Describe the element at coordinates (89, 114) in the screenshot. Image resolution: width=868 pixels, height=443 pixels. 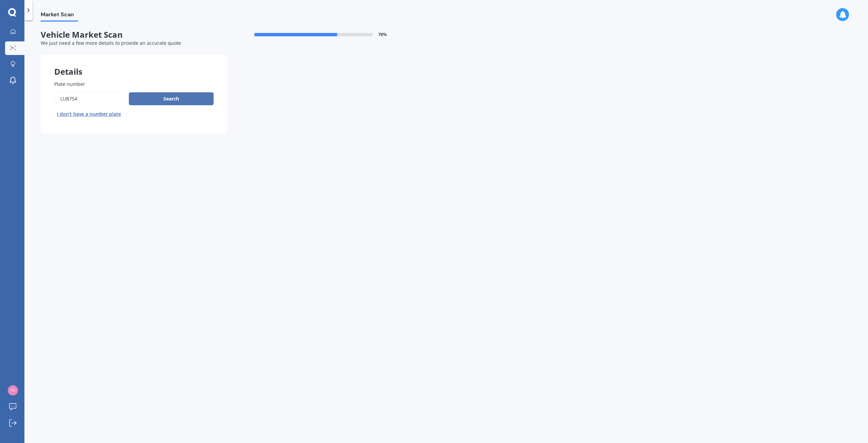
I see `button: I don’t have a number plate` at that location.